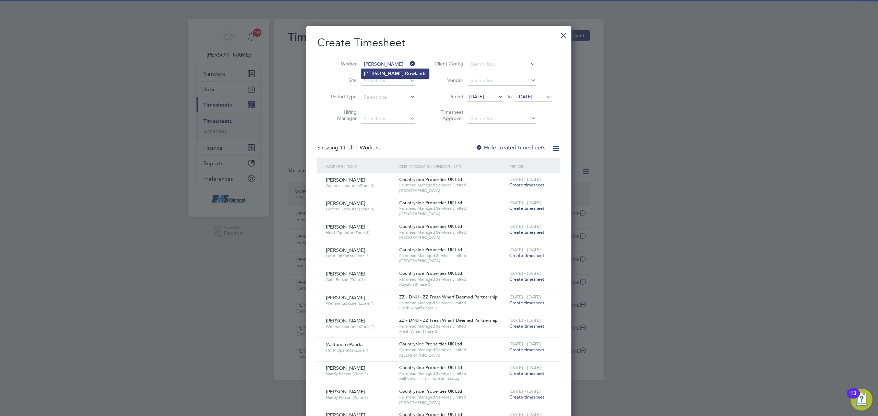 The width and height of the screenshot is (878, 416). What do you see at coordinates (509, 97) in the screenshot?
I see `span: To` at bounding box center [509, 97].